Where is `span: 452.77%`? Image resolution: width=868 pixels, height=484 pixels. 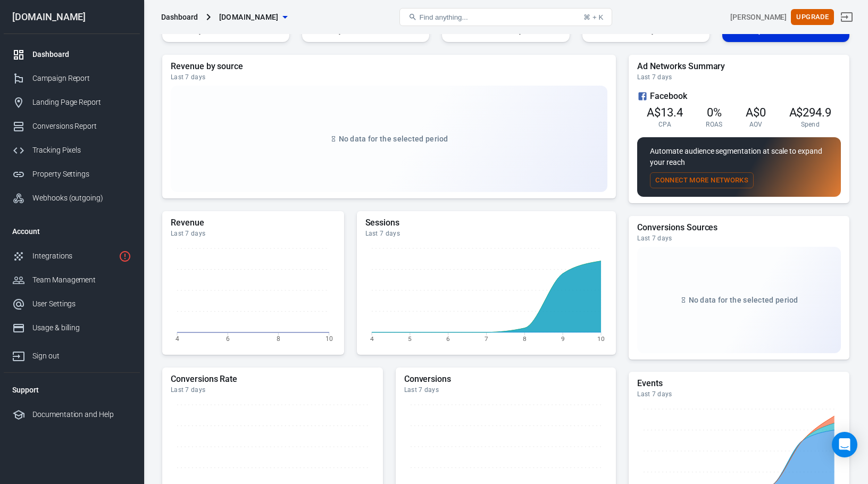 span: 452.77% is located at coordinates (472, 31).